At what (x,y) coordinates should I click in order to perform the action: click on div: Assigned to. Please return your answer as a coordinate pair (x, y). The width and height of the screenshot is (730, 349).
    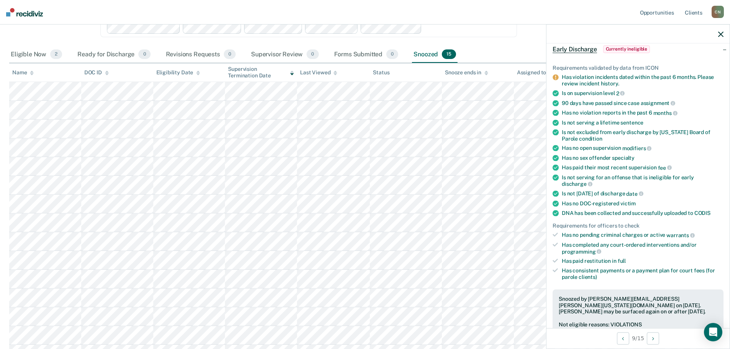
    Looking at the image, I should click on (535, 72).